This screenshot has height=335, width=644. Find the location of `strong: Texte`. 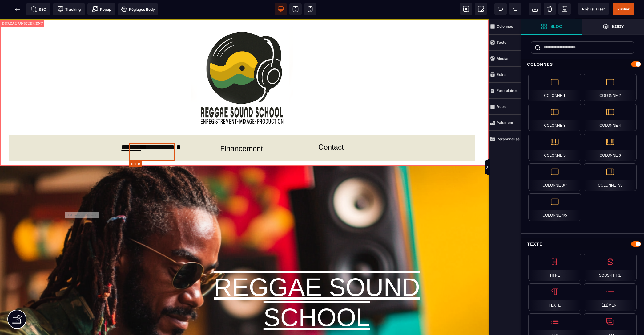

strong: Texte is located at coordinates (502, 42).